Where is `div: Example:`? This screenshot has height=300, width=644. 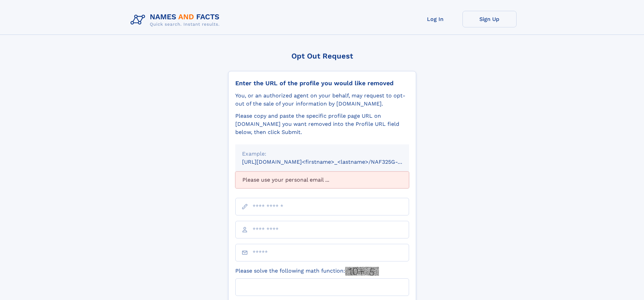 div: Example: is located at coordinates (322, 154).